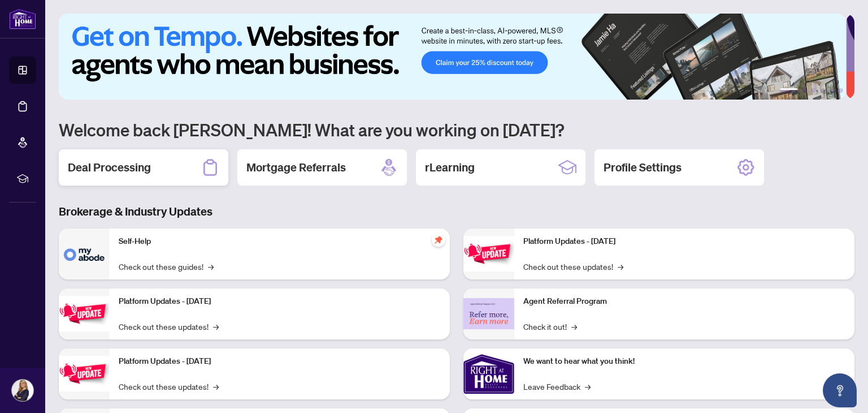 The width and height of the screenshot is (868, 413). What do you see at coordinates (642, 167) in the screenshot?
I see `h2: Profile Settings` at bounding box center [642, 167].